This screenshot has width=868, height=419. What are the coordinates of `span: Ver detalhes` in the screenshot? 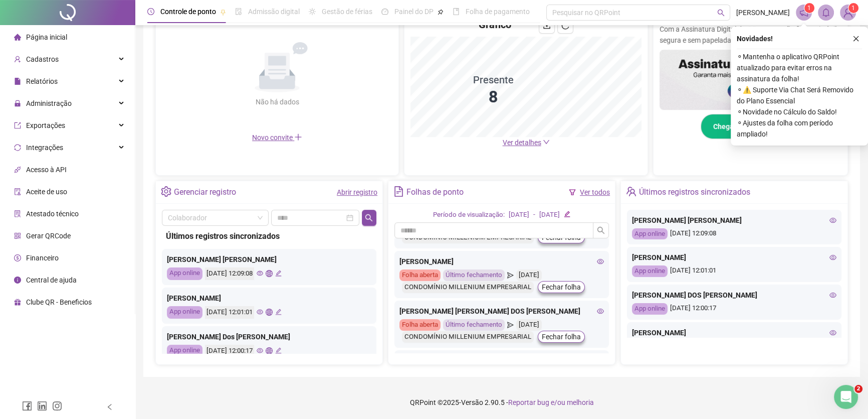 It's located at (522, 143).